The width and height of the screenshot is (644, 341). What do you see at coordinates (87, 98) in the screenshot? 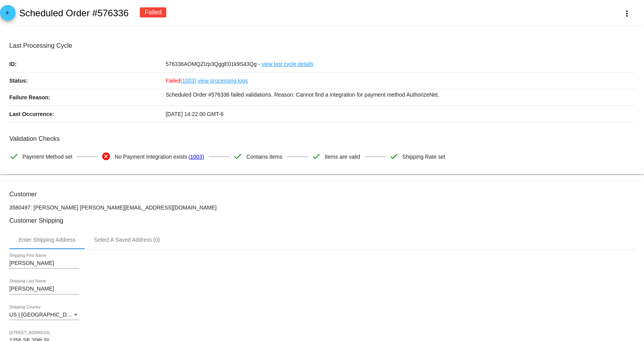
I see `p: Failure Reason:` at bounding box center [87, 98].